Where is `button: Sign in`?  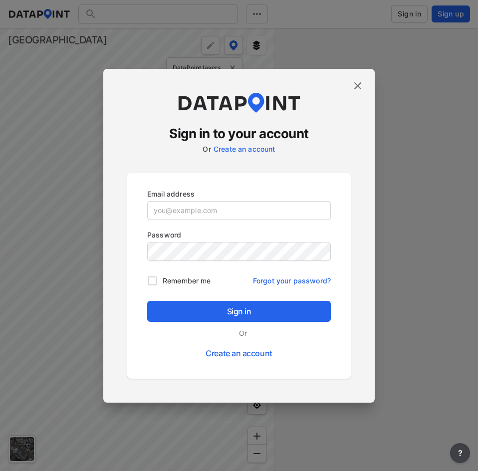 button: Sign in is located at coordinates (239, 311).